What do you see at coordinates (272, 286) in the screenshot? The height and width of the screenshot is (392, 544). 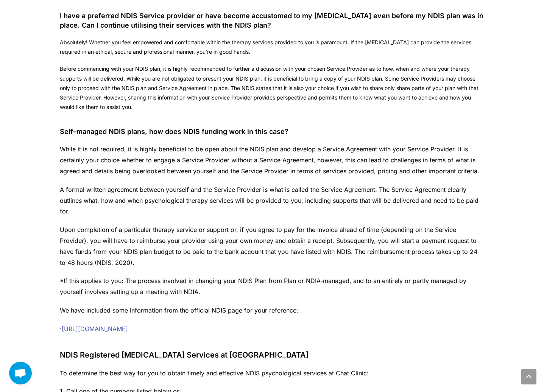 I see `p: *If this applies to you: The process involved in changing your NDIS Plan from Plan or NDIA-manage...` at bounding box center [272, 286].